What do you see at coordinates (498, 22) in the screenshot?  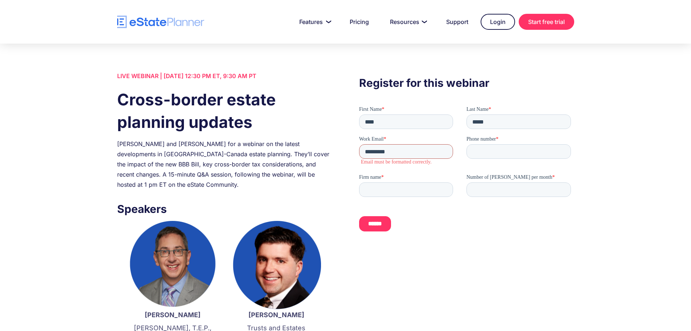 I see `a: Login` at bounding box center [498, 22].